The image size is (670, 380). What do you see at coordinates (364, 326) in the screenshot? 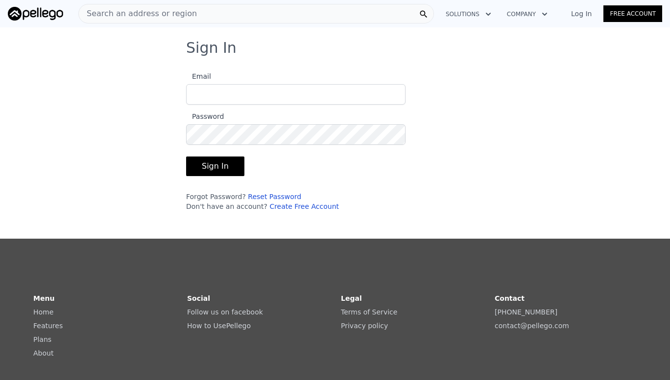
I see `a: Privacy policy` at bounding box center [364, 326].